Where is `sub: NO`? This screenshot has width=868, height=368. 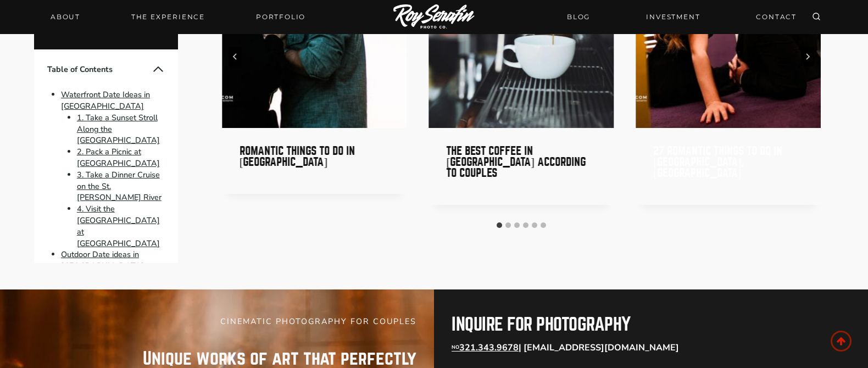
sub: NO is located at coordinates (455, 347).